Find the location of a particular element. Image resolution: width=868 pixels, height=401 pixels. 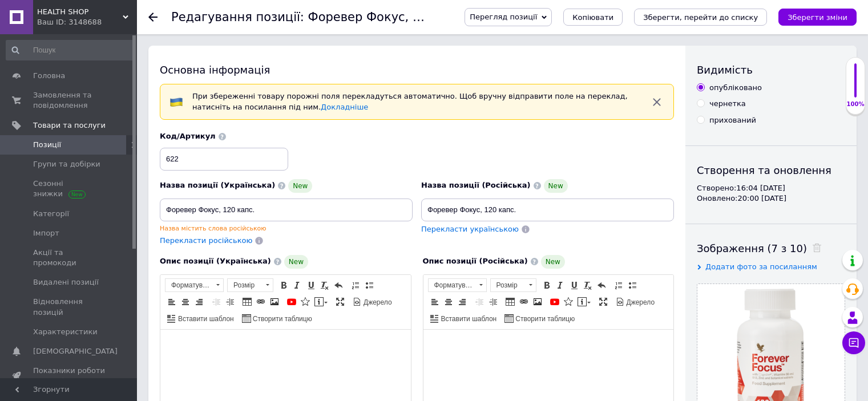

a: Вставити шаблон is located at coordinates (463, 318).